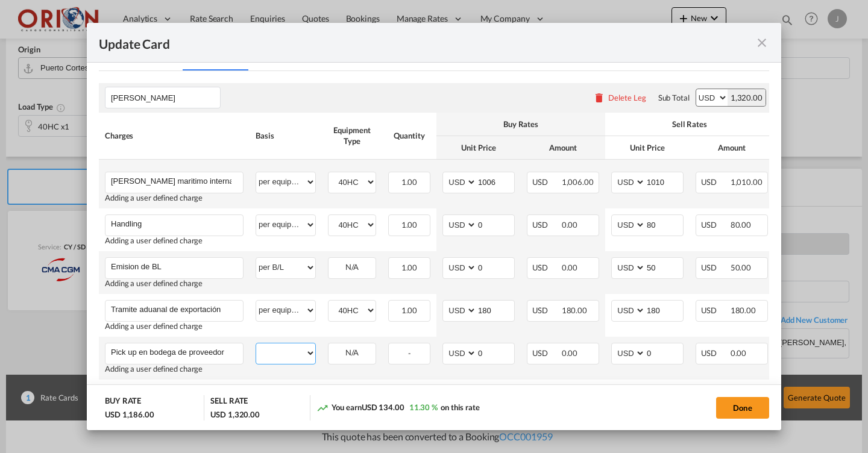 This screenshot has height=453, width=868. What do you see at coordinates (521, 124) in the screenshot?
I see `div: Buy Rates` at bounding box center [521, 124].